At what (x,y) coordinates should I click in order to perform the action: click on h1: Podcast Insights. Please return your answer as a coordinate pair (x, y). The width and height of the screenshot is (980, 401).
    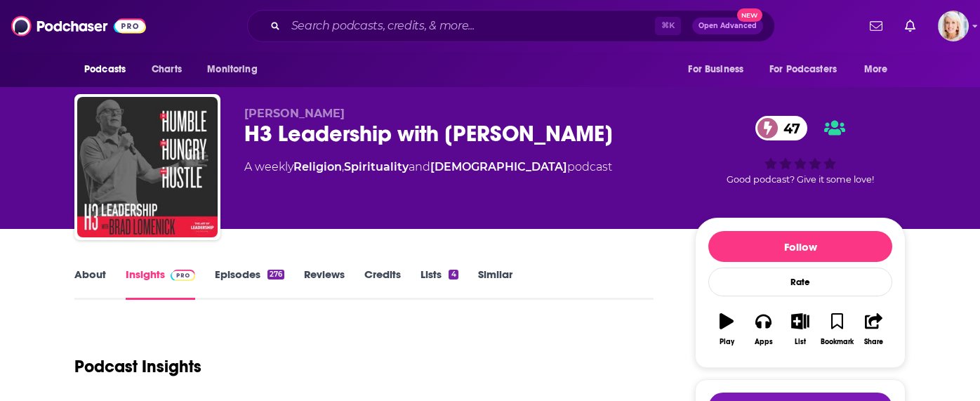
    Looking at the image, I should click on (138, 367).